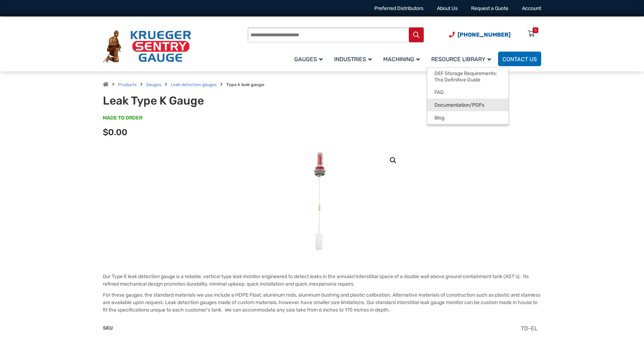 The width and height of the screenshot is (644, 340). What do you see at coordinates (108, 328) in the screenshot?
I see `span: SKU` at bounding box center [108, 328].